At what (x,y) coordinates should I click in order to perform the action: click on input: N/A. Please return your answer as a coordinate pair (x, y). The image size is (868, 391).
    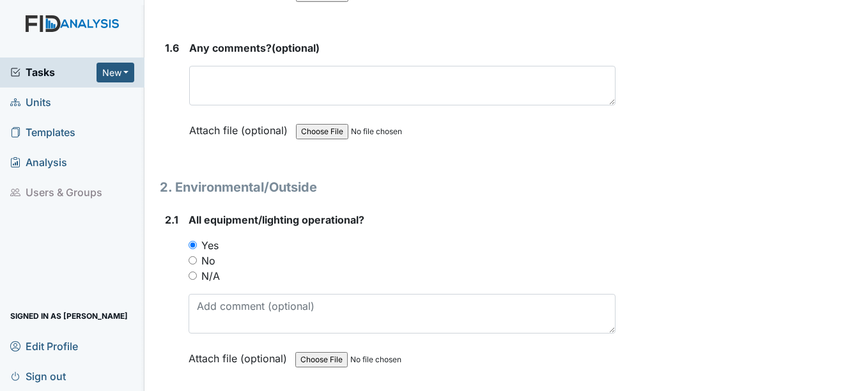
    Looking at the image, I should click on (192, 275).